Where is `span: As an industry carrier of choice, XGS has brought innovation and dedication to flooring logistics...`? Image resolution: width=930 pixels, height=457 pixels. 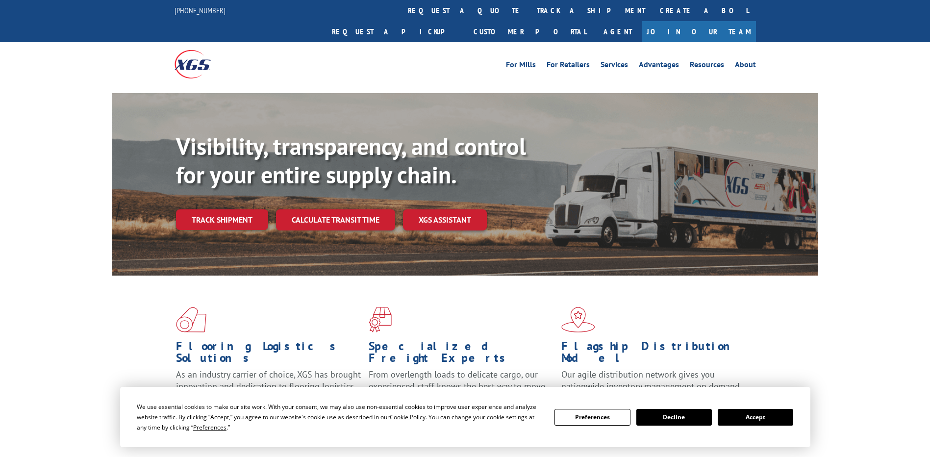
span: As an industry carrier of choice, XGS has brought innovation and dedication to flooring logistics... is located at coordinates (268, 386).